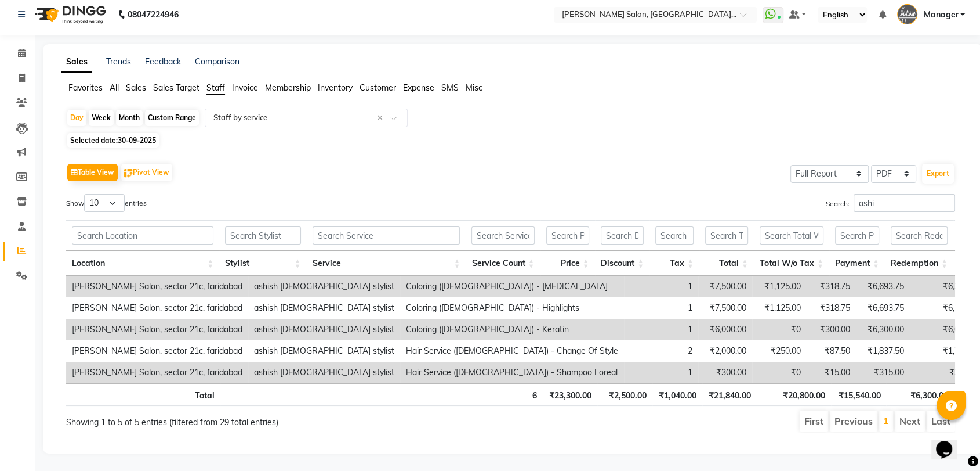 The height and width of the screenshot is (471, 980). Describe the element at coordinates (101, 118) in the screenshot. I see `div: Week` at that location.